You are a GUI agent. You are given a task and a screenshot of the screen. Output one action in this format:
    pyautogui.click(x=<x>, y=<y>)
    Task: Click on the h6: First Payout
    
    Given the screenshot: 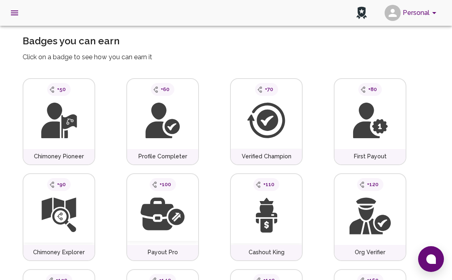 What is the action you would take?
    pyautogui.click(x=370, y=157)
    